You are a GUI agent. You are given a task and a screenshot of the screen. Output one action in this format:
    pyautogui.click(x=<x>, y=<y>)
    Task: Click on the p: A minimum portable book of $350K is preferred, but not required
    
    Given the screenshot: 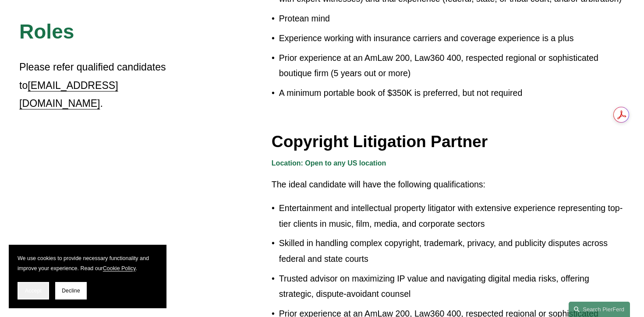 What is the action you would take?
    pyautogui.click(x=452, y=93)
    